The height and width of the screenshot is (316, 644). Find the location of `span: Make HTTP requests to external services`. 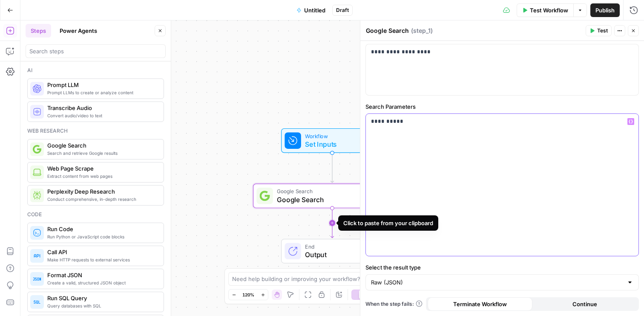

span: Make HTTP requests to external services is located at coordinates (101, 260).